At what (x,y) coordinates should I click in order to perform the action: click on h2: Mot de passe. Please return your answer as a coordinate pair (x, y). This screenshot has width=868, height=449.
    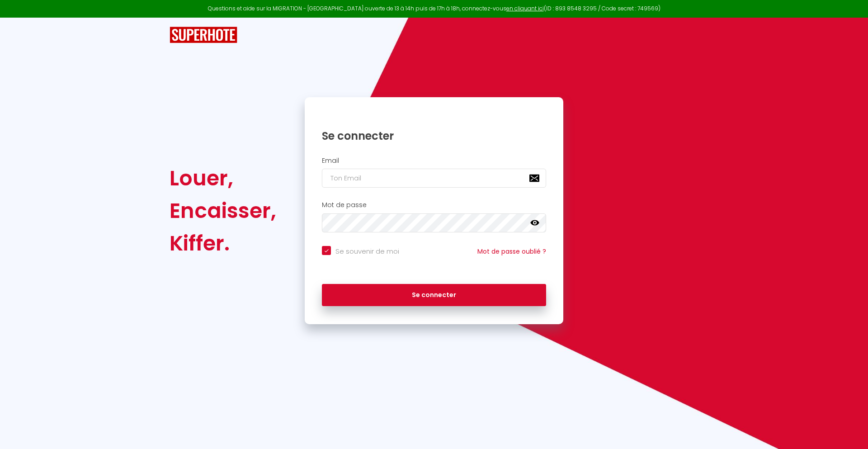
    Looking at the image, I should click on (434, 205).